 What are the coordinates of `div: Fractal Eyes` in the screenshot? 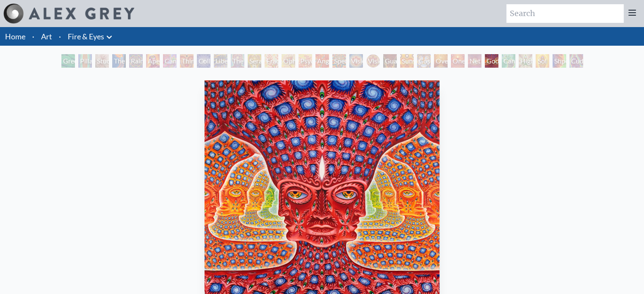 It's located at (271, 61).